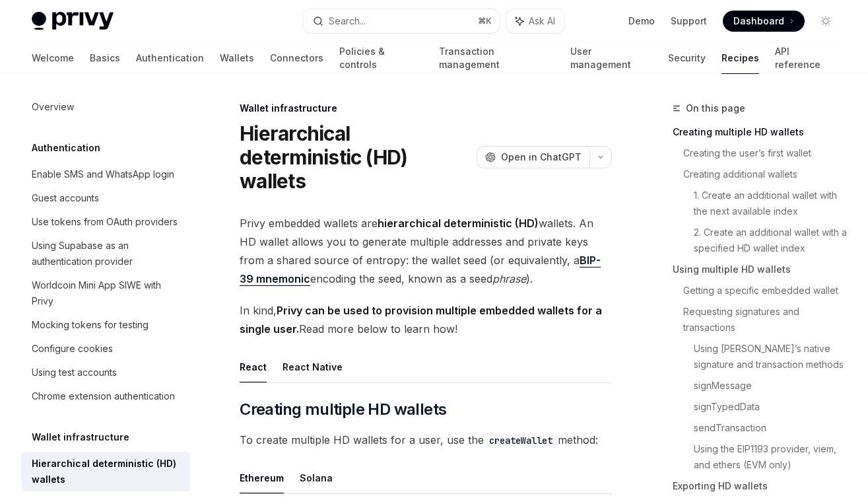 The height and width of the screenshot is (498, 868). I want to click on span: Dashboard, so click(759, 21).